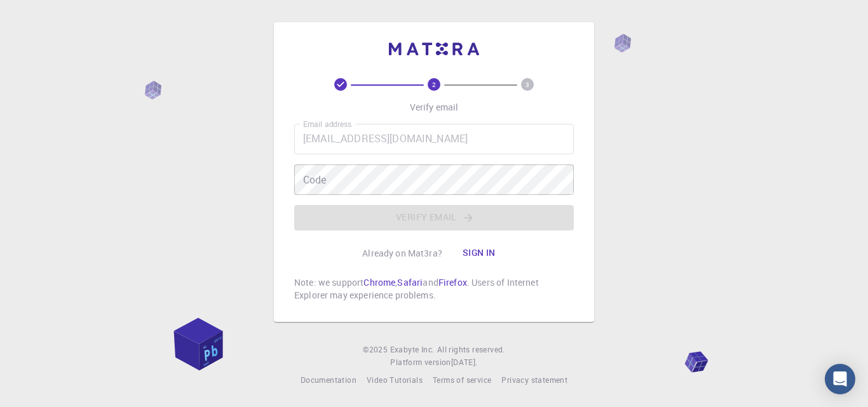  Describe the element at coordinates (534, 381) in the screenshot. I see `a: Privacy statement` at that location.